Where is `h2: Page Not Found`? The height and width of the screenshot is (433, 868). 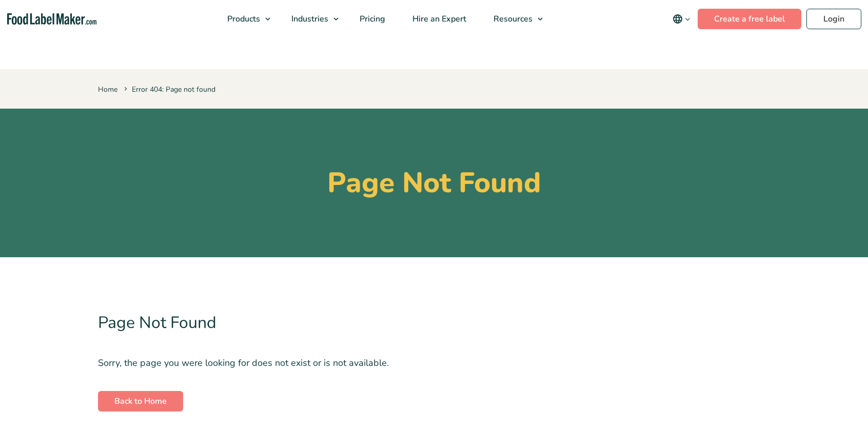
h2: Page Not Found is located at coordinates (434, 323).